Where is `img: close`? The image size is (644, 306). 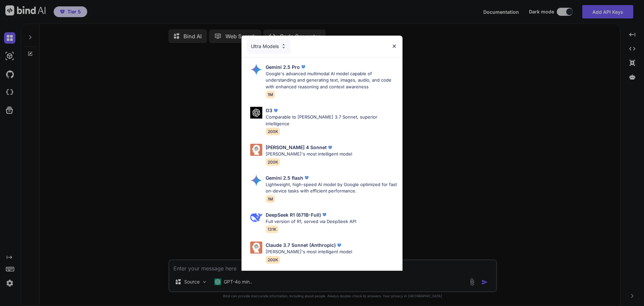
img: close is located at coordinates (394, 46).